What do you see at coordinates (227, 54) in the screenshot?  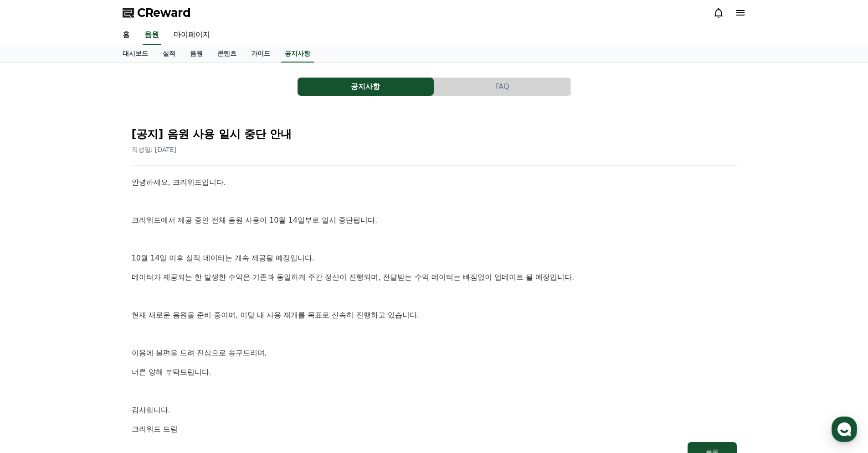 I see `a: 콘텐츠` at bounding box center [227, 54].